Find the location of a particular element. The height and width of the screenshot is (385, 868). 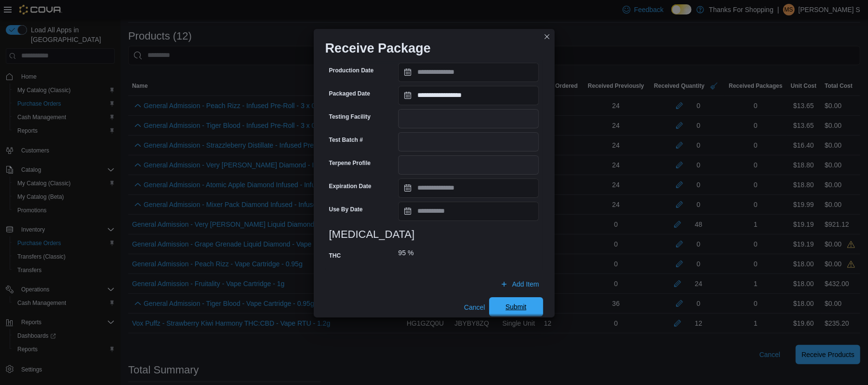

label: Expiration Date is located at coordinates (351, 186).